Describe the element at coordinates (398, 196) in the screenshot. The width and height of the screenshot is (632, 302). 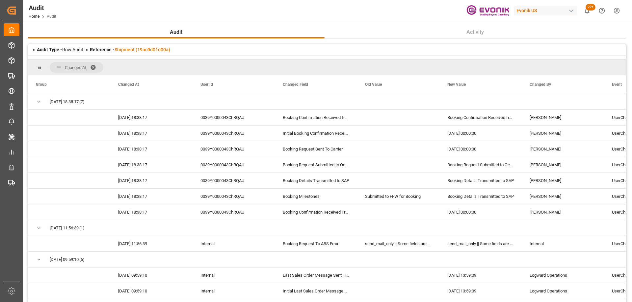
I see `div: Submitted to FFW for Booking` at that location.